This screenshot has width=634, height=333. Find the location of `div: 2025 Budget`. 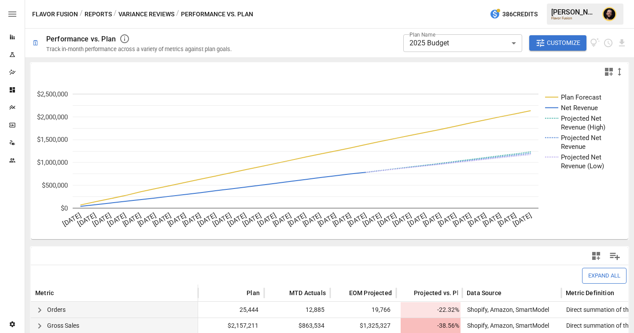

div: 2025 Budget is located at coordinates (463, 43).